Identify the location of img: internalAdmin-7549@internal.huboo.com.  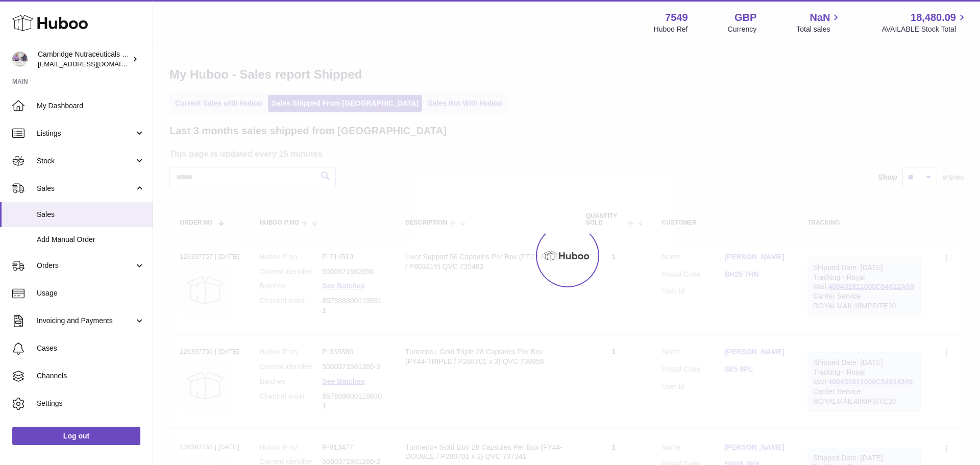
(20, 60).